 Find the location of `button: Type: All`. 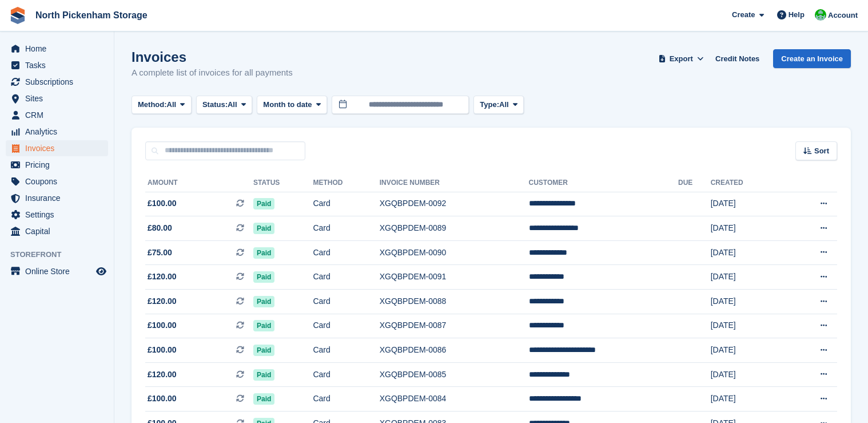

button: Type: All is located at coordinates (499, 105).